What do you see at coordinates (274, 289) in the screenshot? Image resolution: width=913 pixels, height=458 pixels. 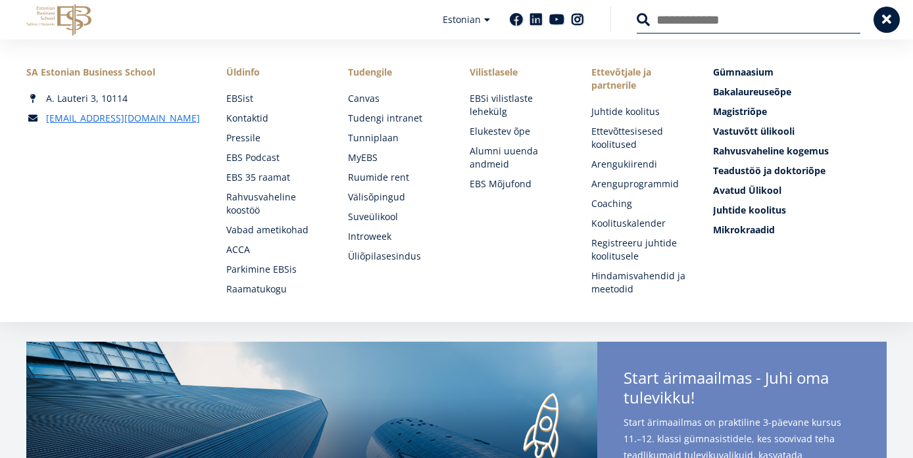 I see `a: Raamatukogu` at bounding box center [274, 289].